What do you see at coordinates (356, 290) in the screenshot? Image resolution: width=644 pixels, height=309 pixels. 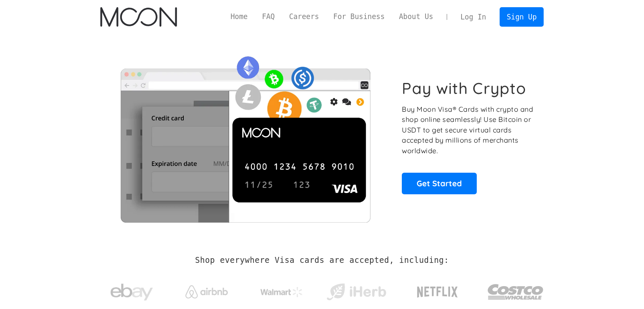 I see `a: iHerb` at bounding box center [356, 290].